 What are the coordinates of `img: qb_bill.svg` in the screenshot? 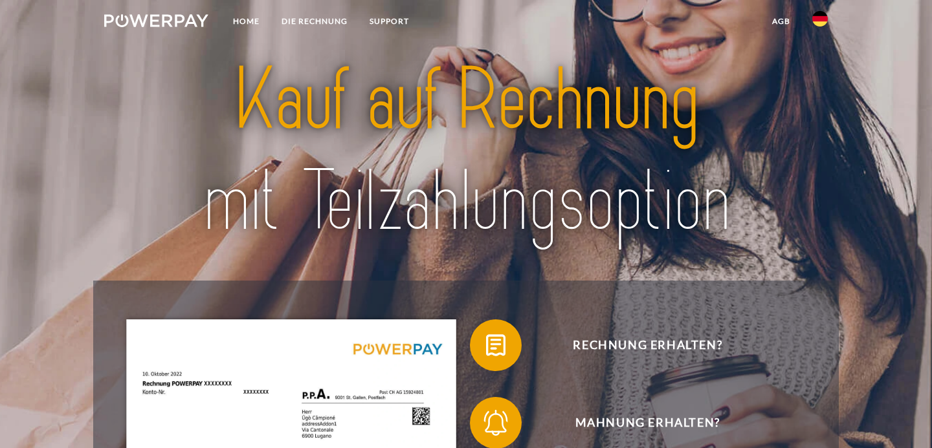 It's located at (496, 345).